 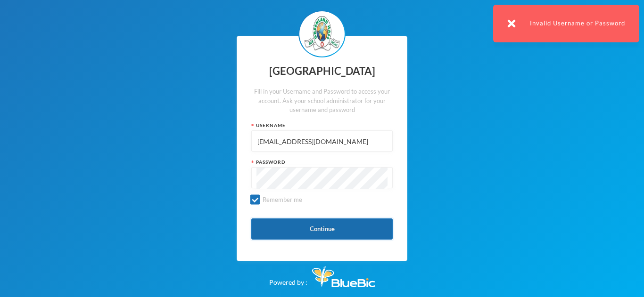 What do you see at coordinates (322, 162) in the screenshot?
I see `div: Password` at bounding box center [322, 162].